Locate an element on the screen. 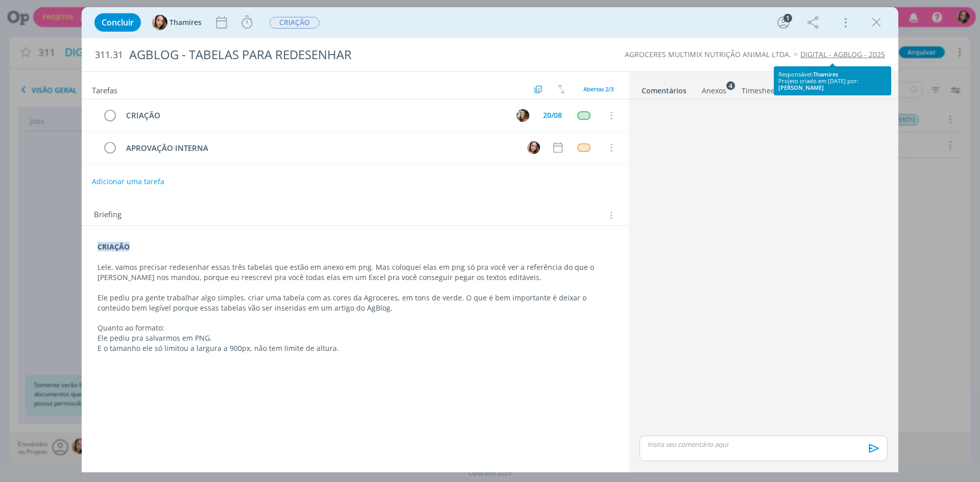 The height and width of the screenshot is (482, 980). button: Concluir is located at coordinates (117, 22).